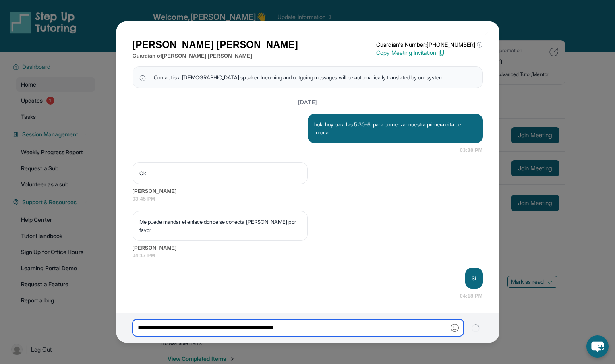 This screenshot has height=364, width=615. Describe the element at coordinates (487, 33) in the screenshot. I see `img: Close Icon` at that location.